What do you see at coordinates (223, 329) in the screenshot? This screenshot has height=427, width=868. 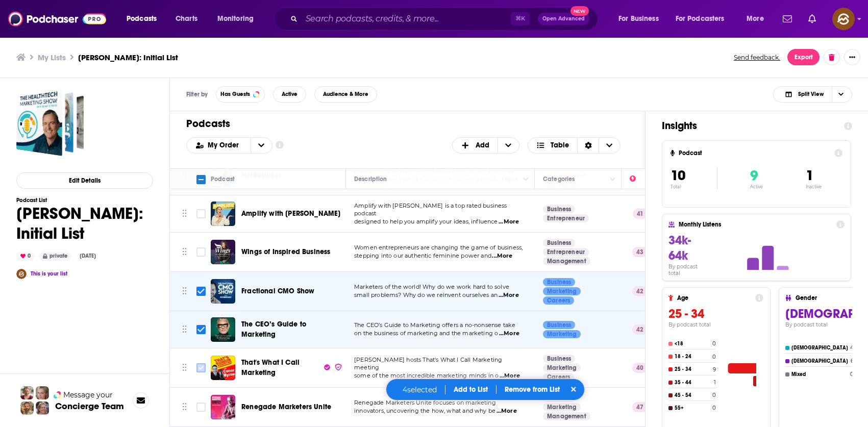 I see `img: The CEO’s Guide to Marketing` at bounding box center [223, 329].